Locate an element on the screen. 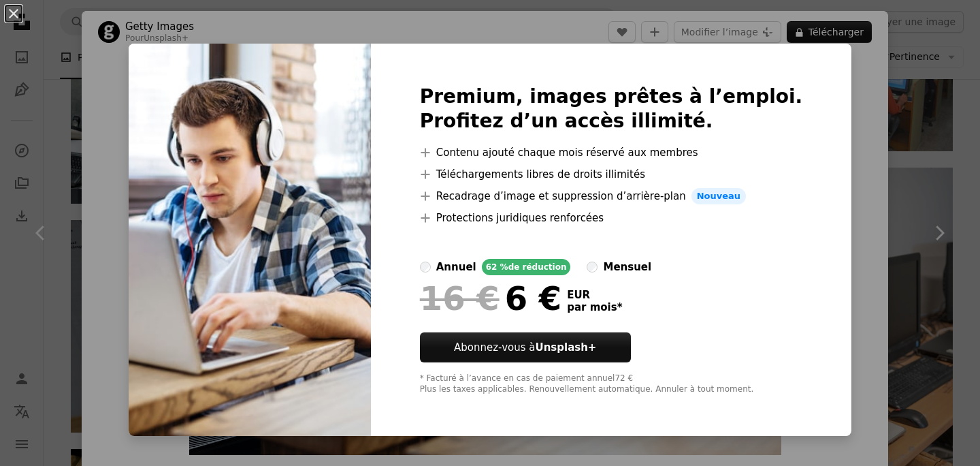 This screenshot has width=980, height=466. span: EUR is located at coordinates (595, 295).